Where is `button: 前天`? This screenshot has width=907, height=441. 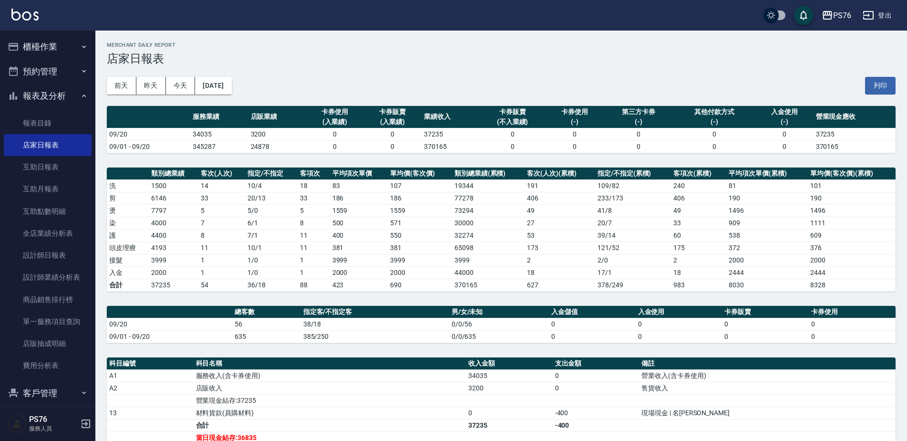 button: 前天 is located at coordinates (122, 85).